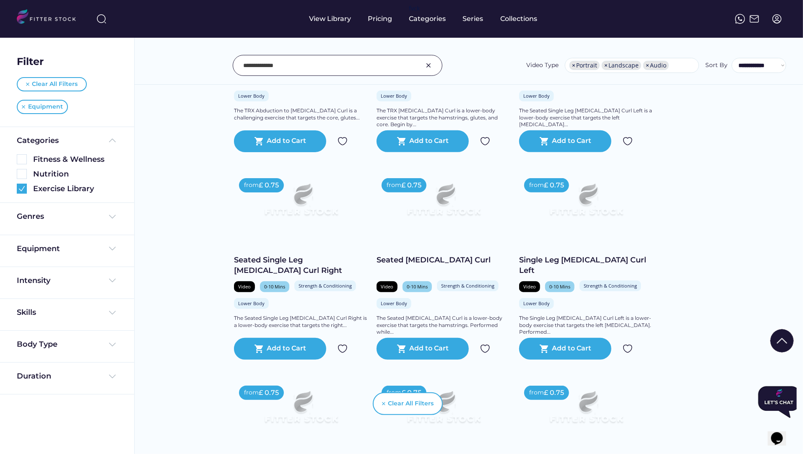 The width and height of the screenshot is (803, 454). What do you see at coordinates (741, 19) in the screenshot?
I see `img: meteor-icons_whatsapp%20%281%29.svg` at bounding box center [741, 19].